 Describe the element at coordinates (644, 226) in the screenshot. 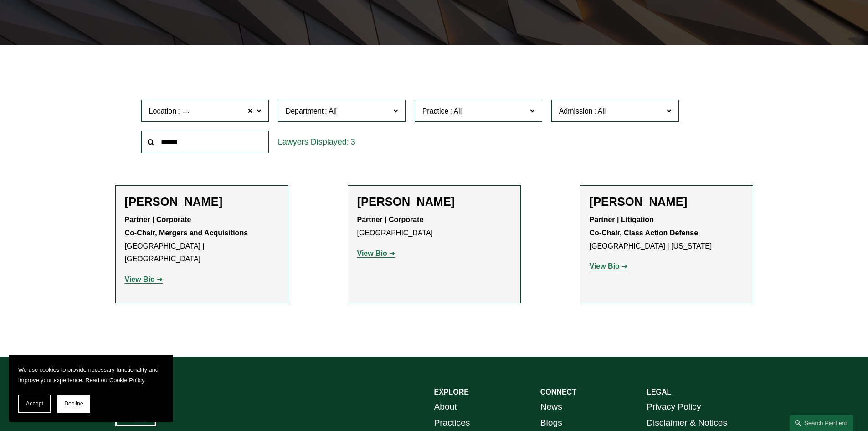

I see `strong: Partner | Litigation Co-Chair, Class Action Defense` at that location.